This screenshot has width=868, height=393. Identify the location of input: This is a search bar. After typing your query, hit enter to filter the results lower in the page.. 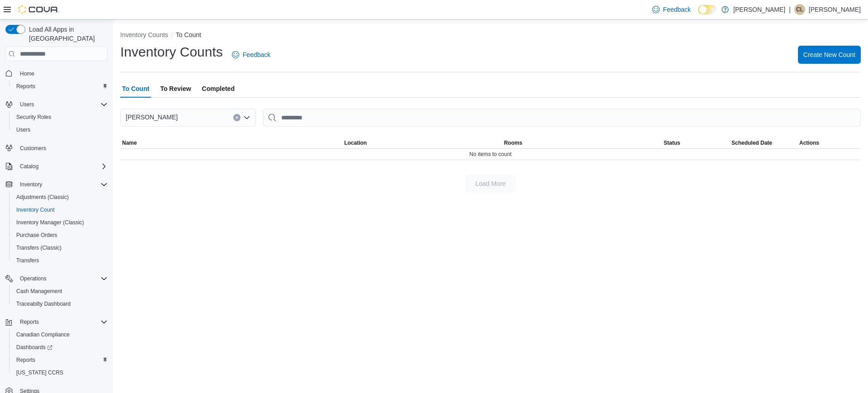
(562, 118).